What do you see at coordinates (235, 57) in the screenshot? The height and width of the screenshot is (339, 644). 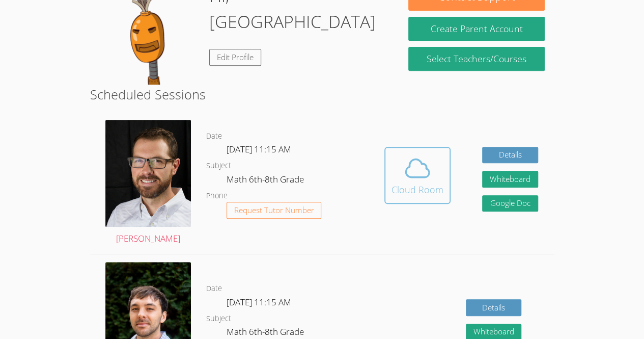 I see `a: Edit Profile` at bounding box center [235, 57].